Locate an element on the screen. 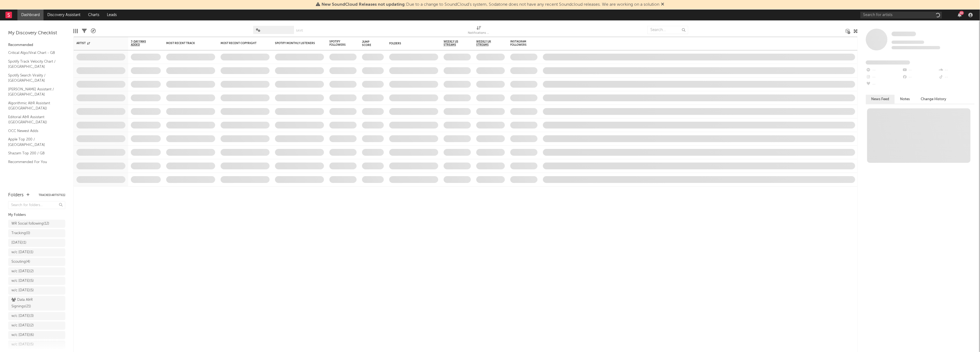 The width and height of the screenshot is (980, 352). span: Some Artist is located at coordinates (904, 34).